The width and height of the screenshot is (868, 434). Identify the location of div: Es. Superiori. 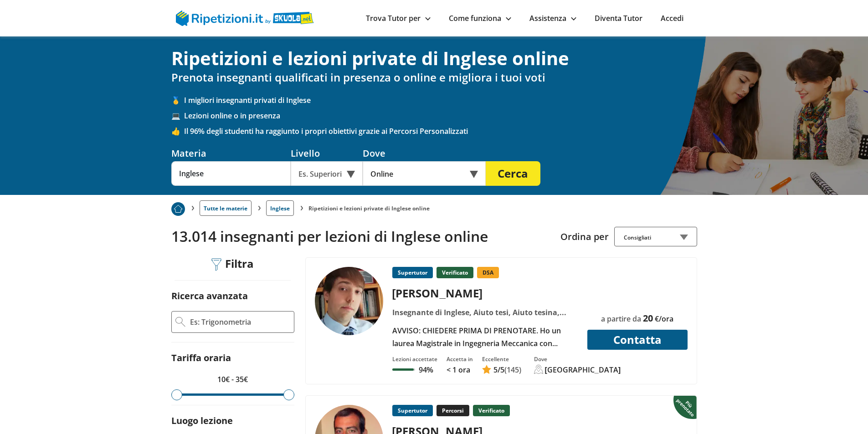
(327, 174).